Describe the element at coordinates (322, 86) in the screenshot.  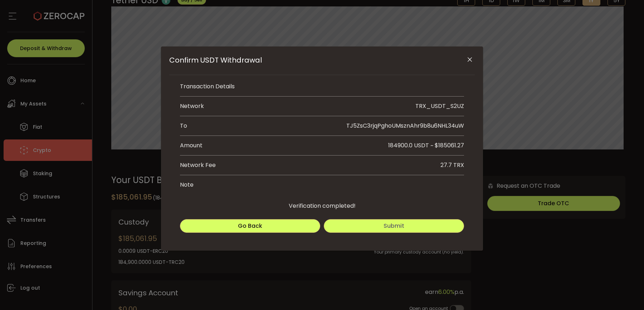
I see `li: Transaction Details` at that location.